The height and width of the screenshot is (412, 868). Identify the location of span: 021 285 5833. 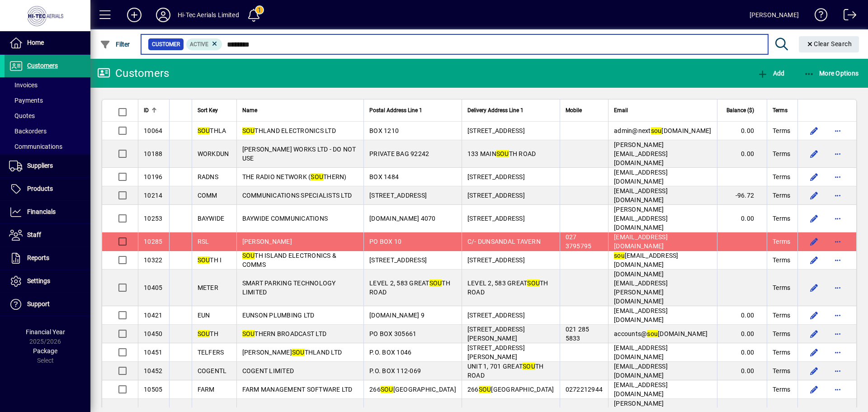
(577, 334).